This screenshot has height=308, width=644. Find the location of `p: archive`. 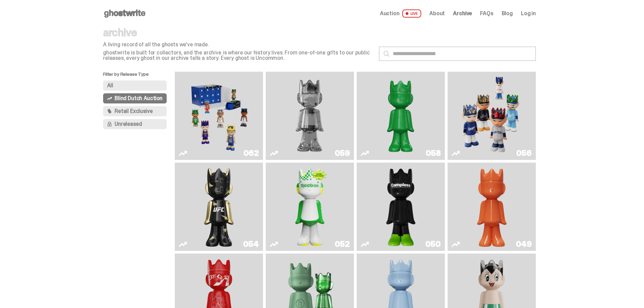

p: archive is located at coordinates (239, 32).